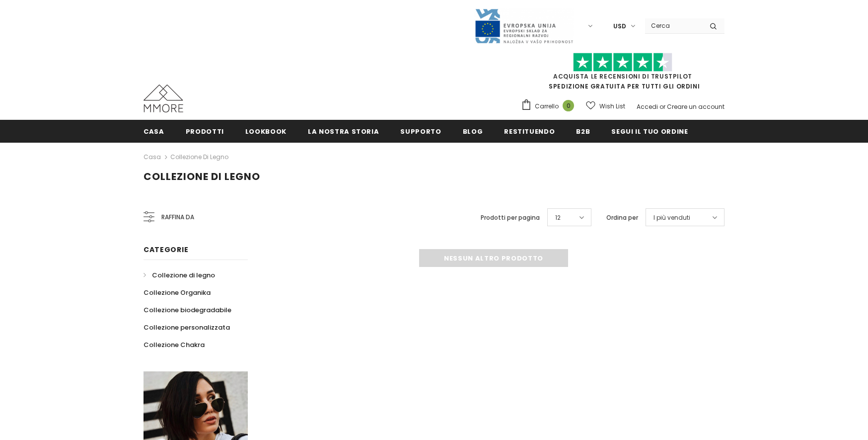 The height and width of the screenshot is (440, 868). I want to click on span: Segui il tuo ordine, so click(650, 131).